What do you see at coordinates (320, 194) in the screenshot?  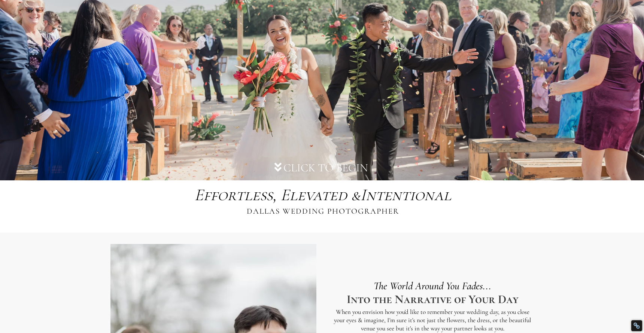 I see `span: Elevated &` at bounding box center [320, 194].